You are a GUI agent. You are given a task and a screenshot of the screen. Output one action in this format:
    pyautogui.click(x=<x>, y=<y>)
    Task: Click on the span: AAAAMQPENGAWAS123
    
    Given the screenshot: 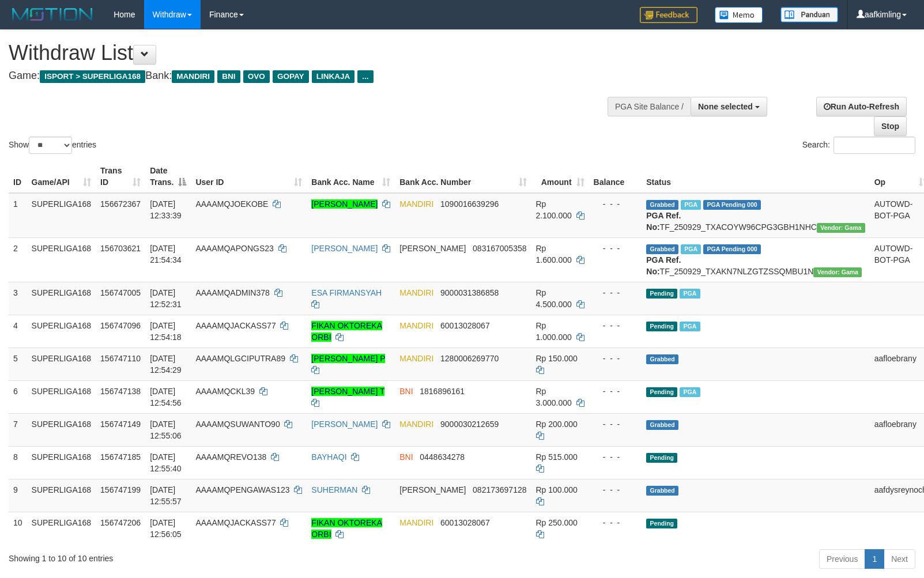 What is the action you would take?
    pyautogui.click(x=242, y=490)
    